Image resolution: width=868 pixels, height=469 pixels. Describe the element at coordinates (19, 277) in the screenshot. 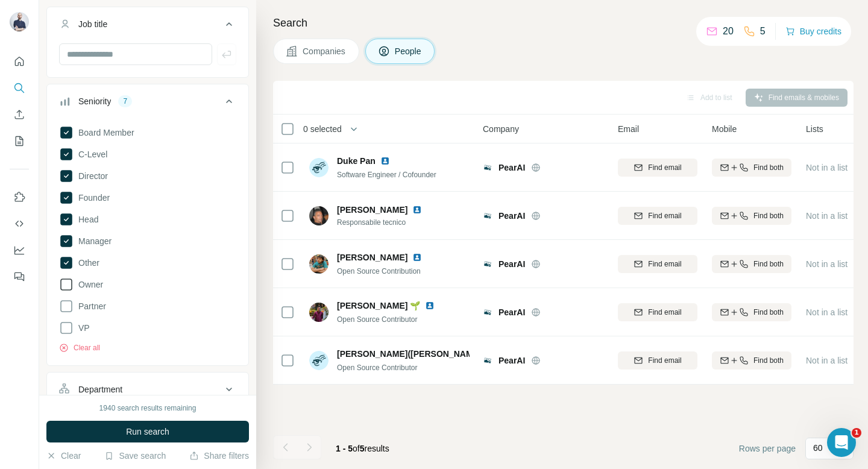

I see `button: Feedback` at that location.